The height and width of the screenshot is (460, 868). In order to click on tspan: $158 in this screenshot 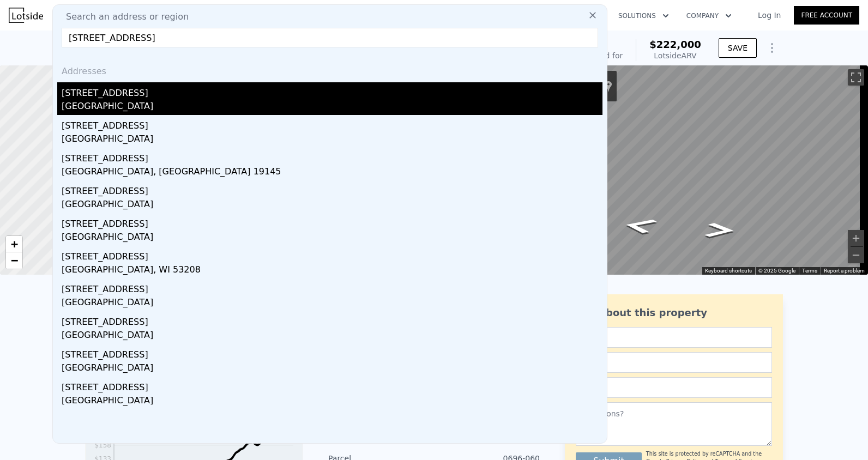, I will do `click(103, 446)`.